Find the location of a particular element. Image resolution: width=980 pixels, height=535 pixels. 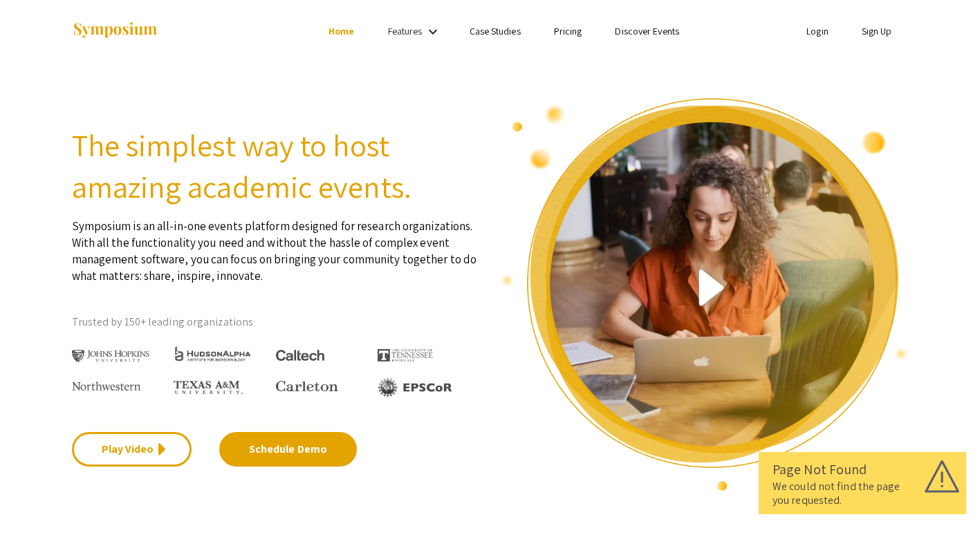

img: The University of Tennessee is located at coordinates (405, 355).